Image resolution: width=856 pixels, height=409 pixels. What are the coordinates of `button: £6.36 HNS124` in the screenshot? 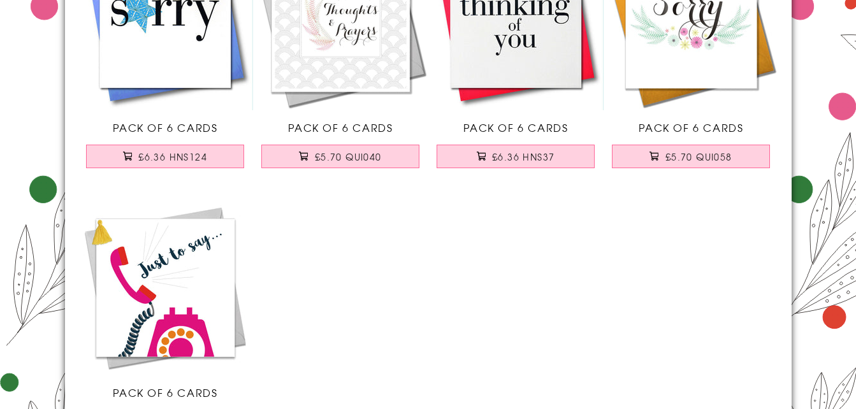 It's located at (165, 156).